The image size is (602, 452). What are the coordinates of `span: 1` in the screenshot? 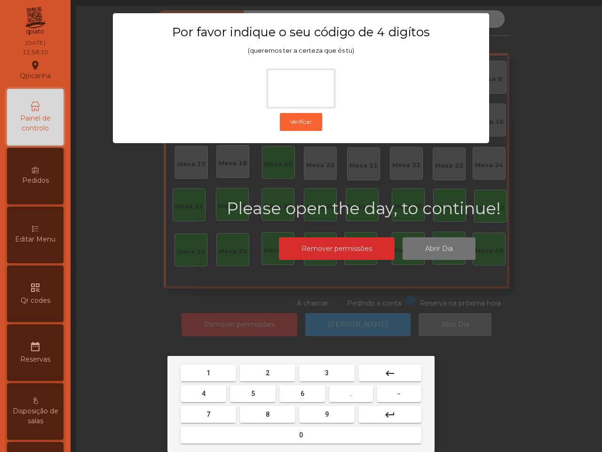 It's located at (208, 373).